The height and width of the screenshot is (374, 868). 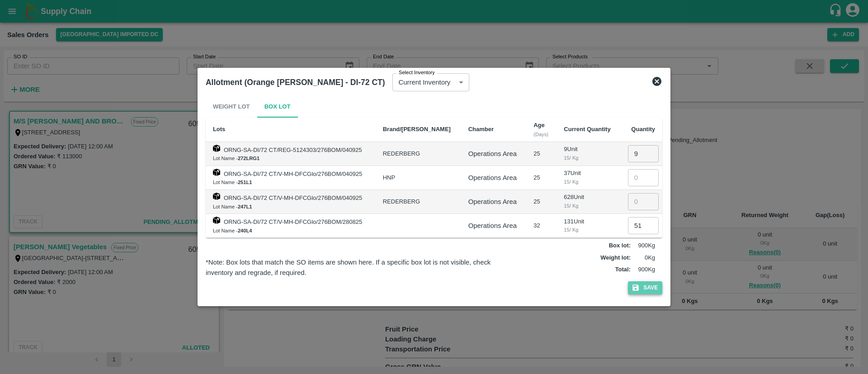 I want to click on div: *Note: Box lots that match the SO items are shown here. If a specific box lot is not visible, che..., so click(x=357, y=267).